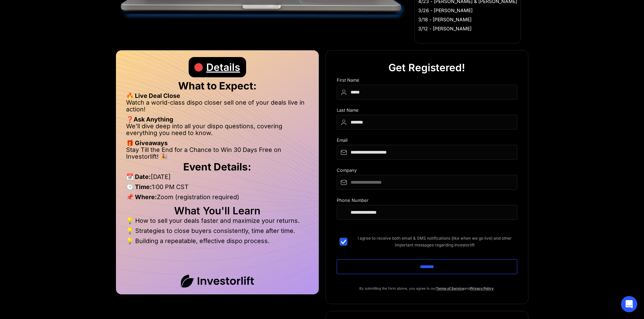 The image size is (644, 319). What do you see at coordinates (427, 171) in the screenshot?
I see `div: Company` at bounding box center [427, 171].